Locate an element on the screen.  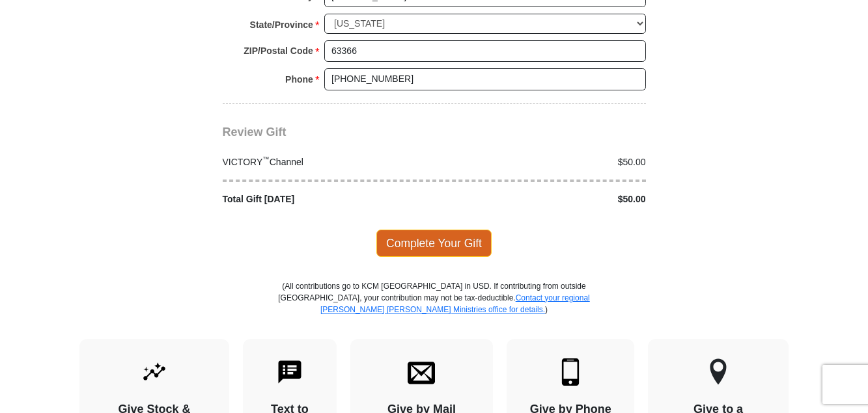
img: envelope.svg is located at coordinates (421, 372).